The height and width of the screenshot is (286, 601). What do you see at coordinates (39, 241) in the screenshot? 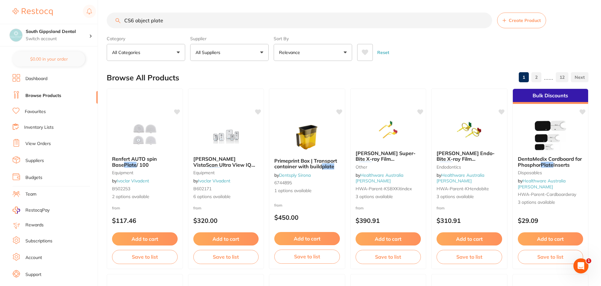
I see `a: Subscriptions` at bounding box center [39, 241].